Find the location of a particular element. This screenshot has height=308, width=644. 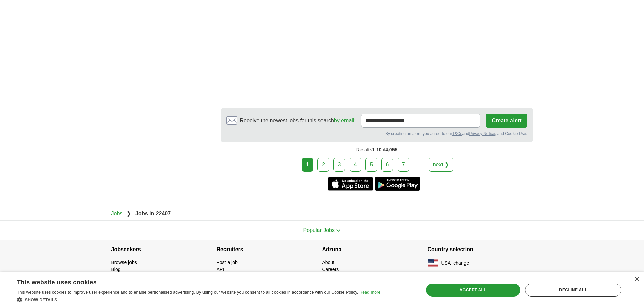

div: Accept all is located at coordinates (473, 290).